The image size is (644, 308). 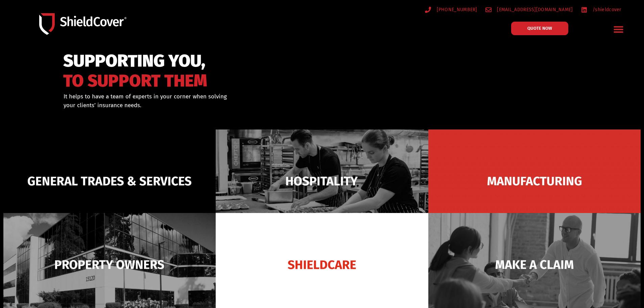 What do you see at coordinates (619, 29) in the screenshot?
I see `div: Menu Toggle` at bounding box center [619, 29].